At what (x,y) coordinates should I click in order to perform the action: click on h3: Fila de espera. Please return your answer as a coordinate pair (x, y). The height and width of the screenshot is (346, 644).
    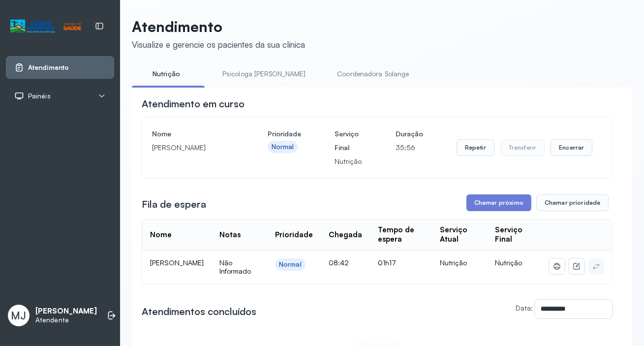
    Looking at the image, I should click on (174, 204).